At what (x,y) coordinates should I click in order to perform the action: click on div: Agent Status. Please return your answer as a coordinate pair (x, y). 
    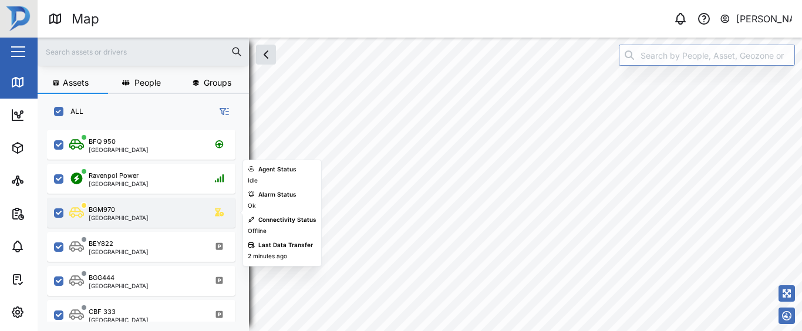
    Looking at the image, I should click on (277, 170).